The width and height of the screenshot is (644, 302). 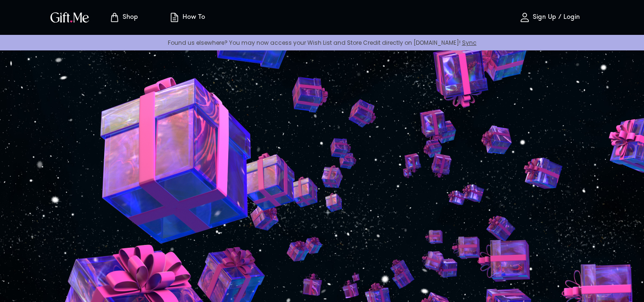 I want to click on p: Sign Up / Login, so click(x=554, y=17).